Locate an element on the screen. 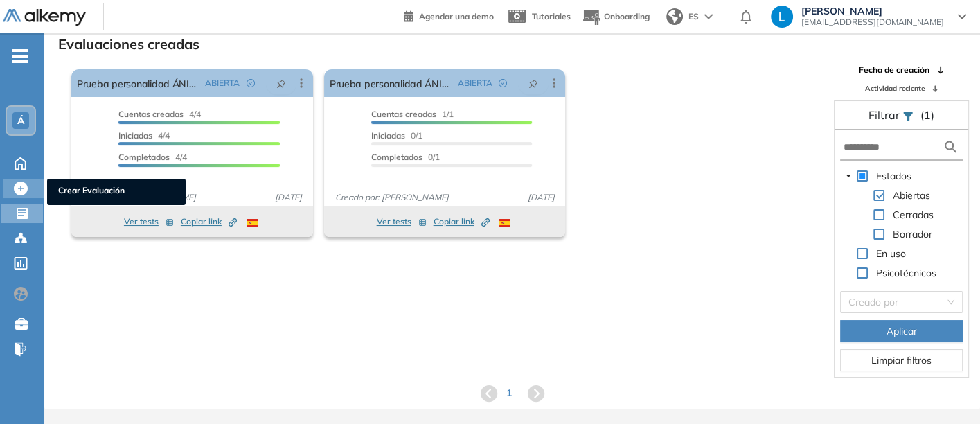 Image resolution: width=980 pixels, height=424 pixels. h3: Evaluaciones creadas is located at coordinates (129, 44).